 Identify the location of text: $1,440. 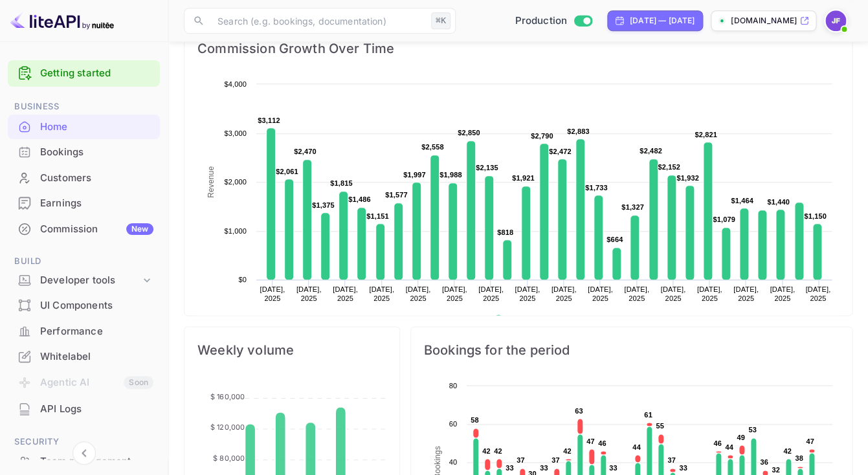
(778, 202).